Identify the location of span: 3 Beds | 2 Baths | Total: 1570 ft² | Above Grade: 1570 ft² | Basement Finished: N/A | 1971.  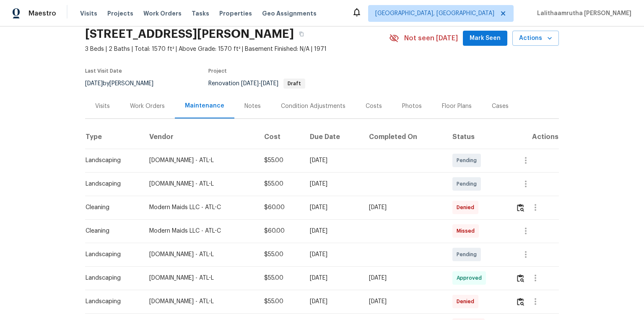
(237, 49).